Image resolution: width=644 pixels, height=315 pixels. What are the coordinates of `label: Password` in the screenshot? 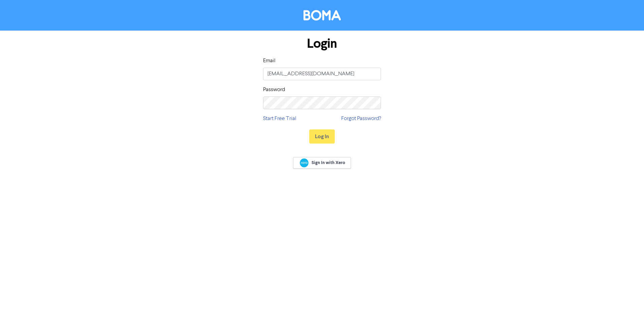 It's located at (274, 90).